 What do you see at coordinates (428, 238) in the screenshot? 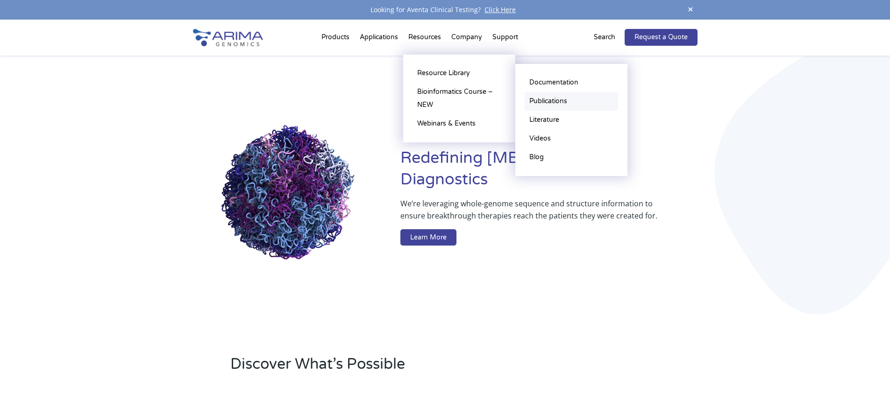
I see `a: Learn More` at bounding box center [428, 238].